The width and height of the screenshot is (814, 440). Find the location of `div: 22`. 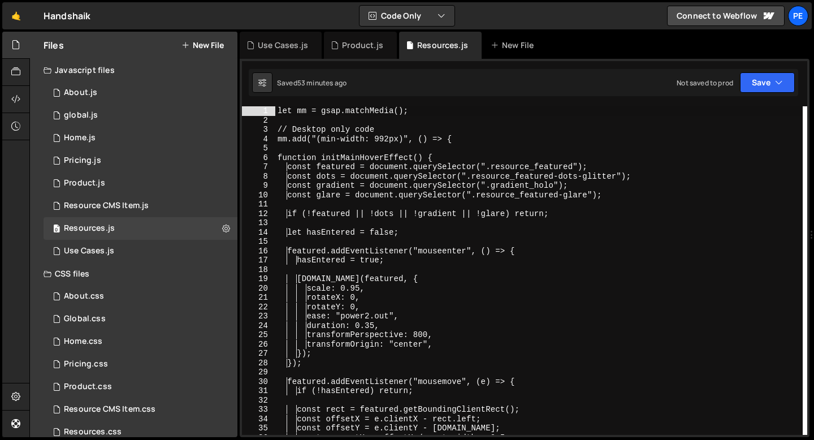

div: 22 is located at coordinates (258, 307).